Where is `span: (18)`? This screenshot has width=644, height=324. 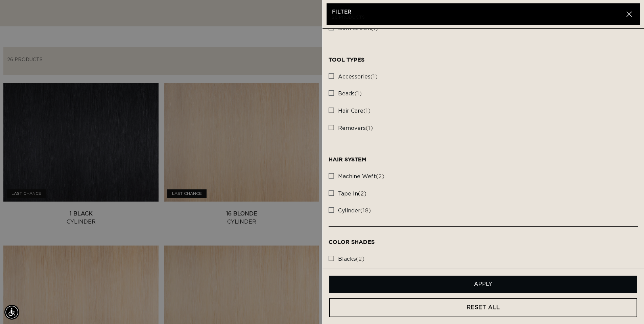
span: (18) is located at coordinates (354, 211).